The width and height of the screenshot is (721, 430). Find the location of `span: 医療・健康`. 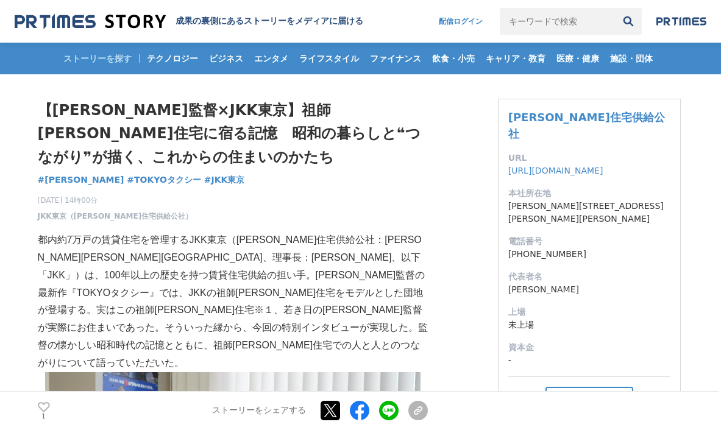

span: 医療・健康 is located at coordinates (577, 58).